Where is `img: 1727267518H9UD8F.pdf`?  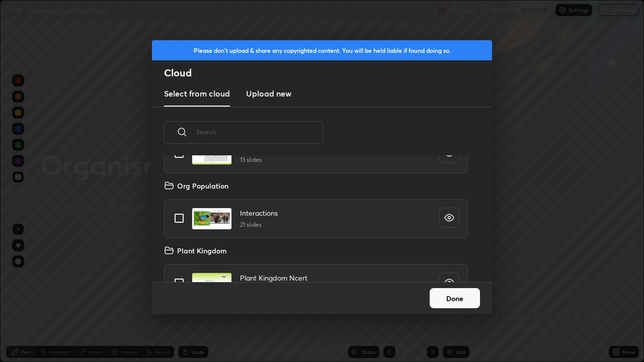
img: 1727267518H9UD8F.pdf is located at coordinates (212, 218).